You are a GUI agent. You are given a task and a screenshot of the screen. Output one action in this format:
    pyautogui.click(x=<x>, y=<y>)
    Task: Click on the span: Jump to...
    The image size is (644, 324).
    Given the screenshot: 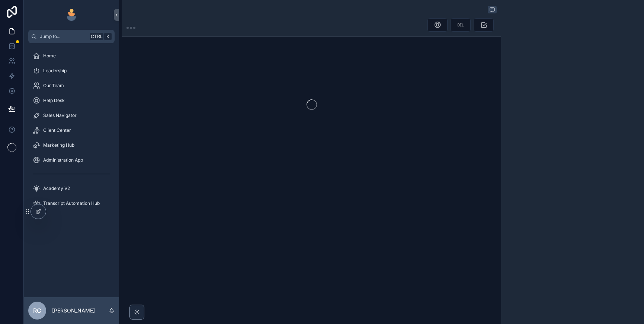 What is the action you would take?
    pyautogui.click(x=63, y=36)
    